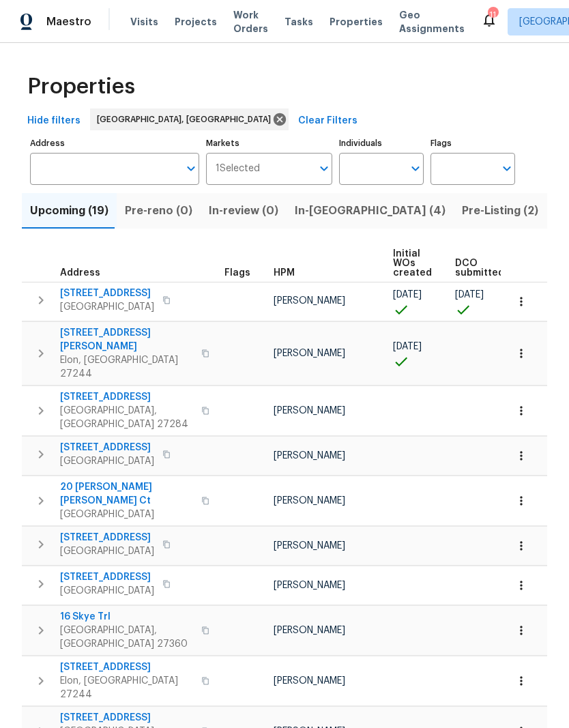 The image size is (569, 728). Describe the element at coordinates (144, 22) in the screenshot. I see `span: Visits` at that location.